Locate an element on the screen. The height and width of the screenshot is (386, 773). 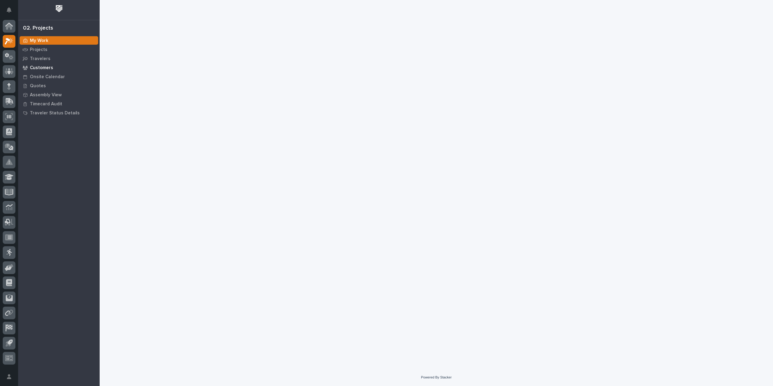
p: Onsite Calendar is located at coordinates (47, 77).